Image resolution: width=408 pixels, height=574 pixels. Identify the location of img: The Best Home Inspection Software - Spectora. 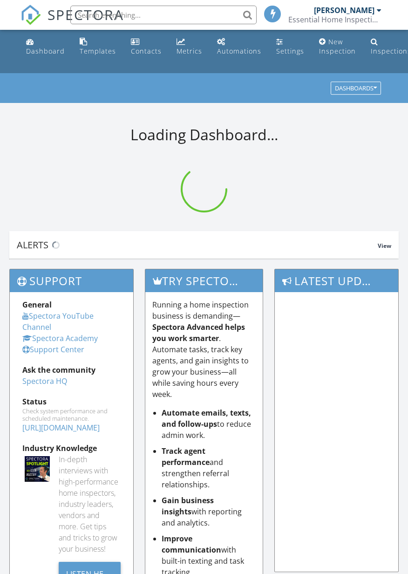
(31, 15).